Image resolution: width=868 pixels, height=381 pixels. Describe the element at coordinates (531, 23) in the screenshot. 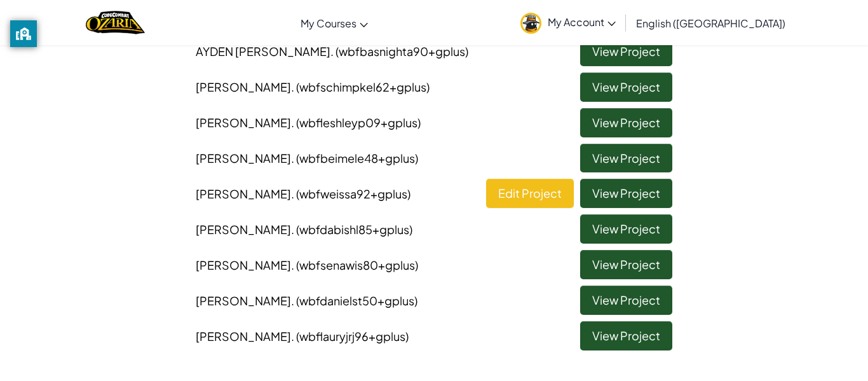

I see `img: avatar` at that location.